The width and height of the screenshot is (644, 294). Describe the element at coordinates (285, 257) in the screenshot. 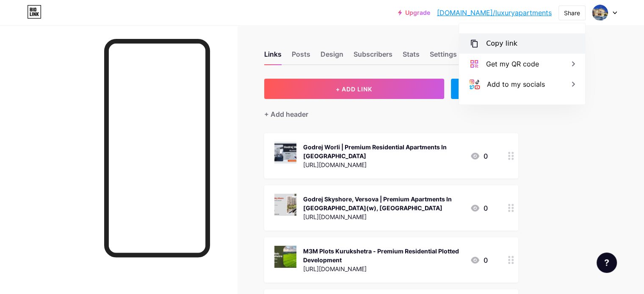

I see `img: M3M Plots Kurukshetra - Premium Residential Plotted Development` at that location.